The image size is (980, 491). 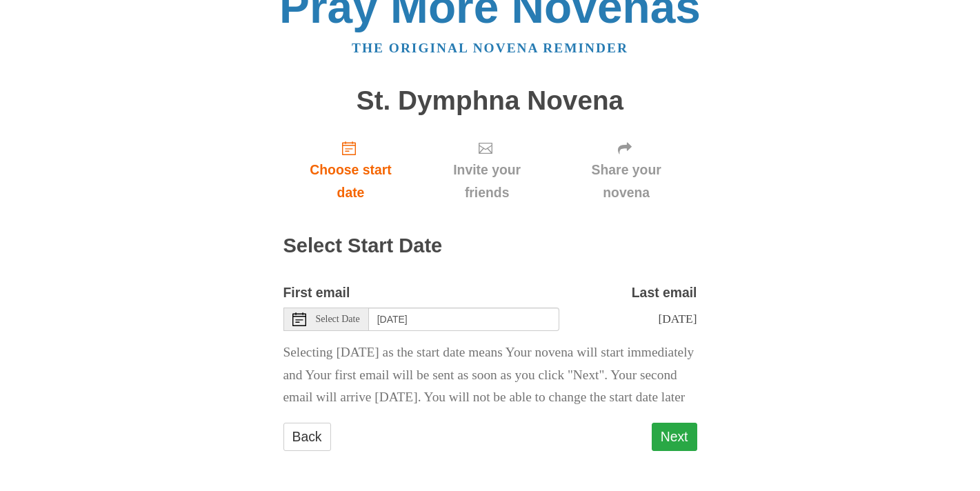 I want to click on label: Last email, so click(x=664, y=292).